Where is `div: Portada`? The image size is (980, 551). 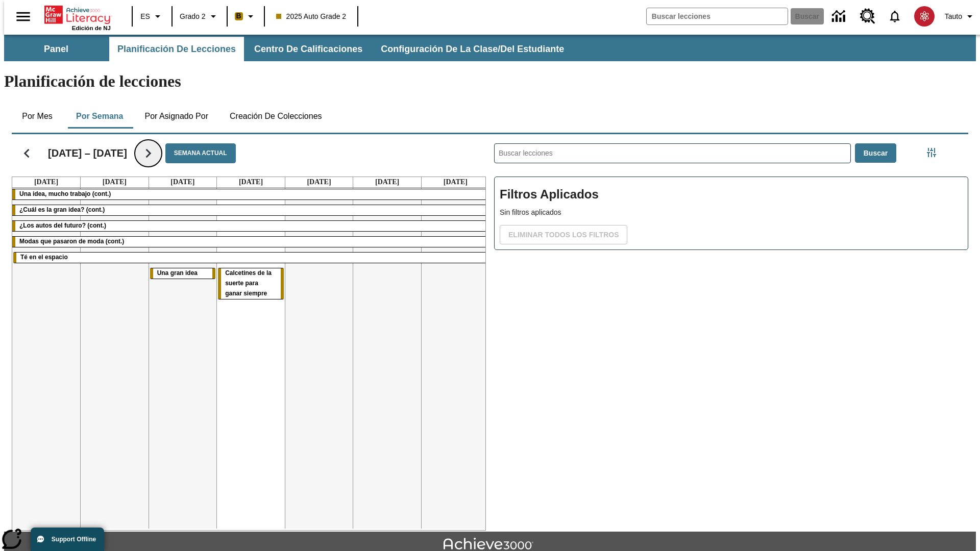
div: Portada is located at coordinates (77, 17).